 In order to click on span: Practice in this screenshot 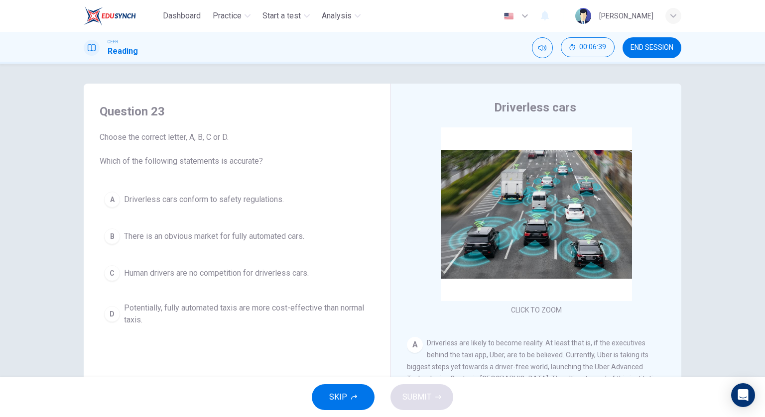, I will do `click(227, 16)`.